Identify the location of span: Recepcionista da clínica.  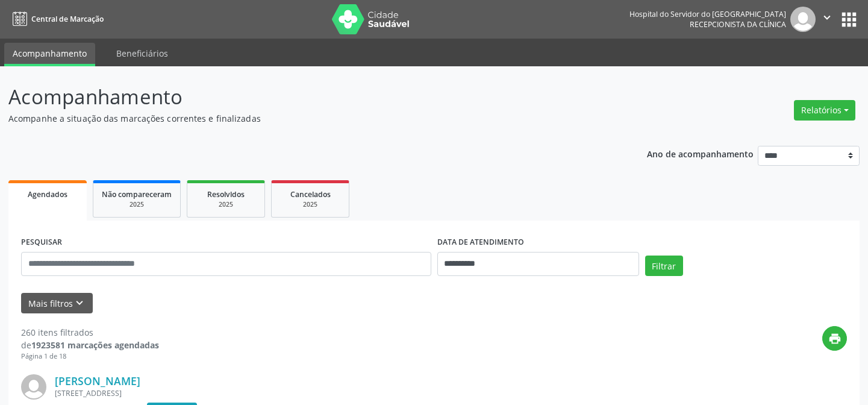
(738, 24).